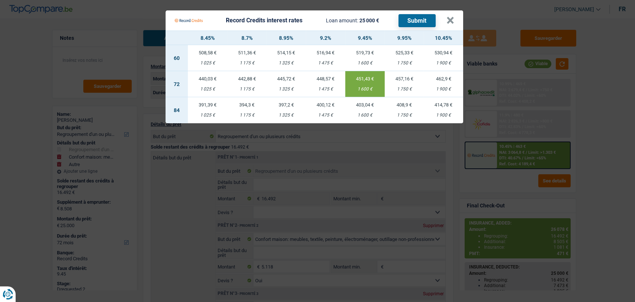  I want to click on div: 508,58 €, so click(208, 52).